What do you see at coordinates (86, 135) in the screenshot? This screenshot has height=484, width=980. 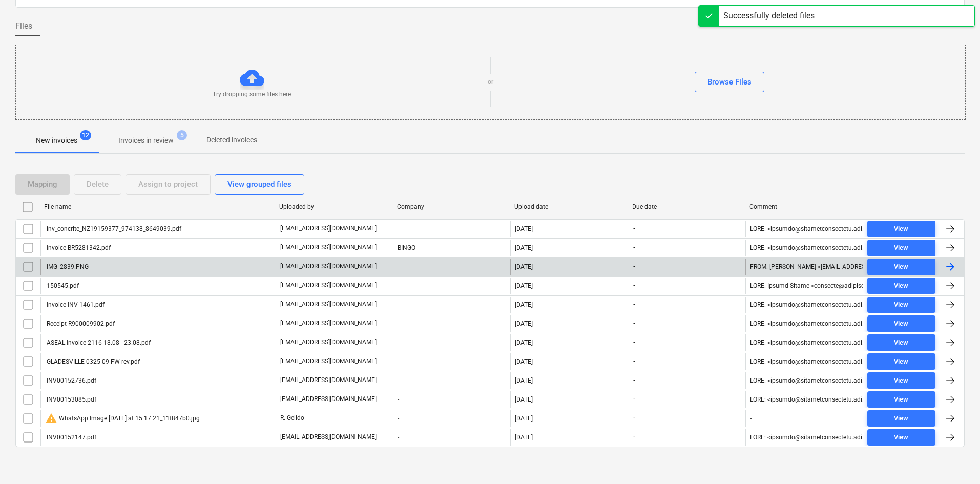 I see `span: 12` at bounding box center [86, 135].